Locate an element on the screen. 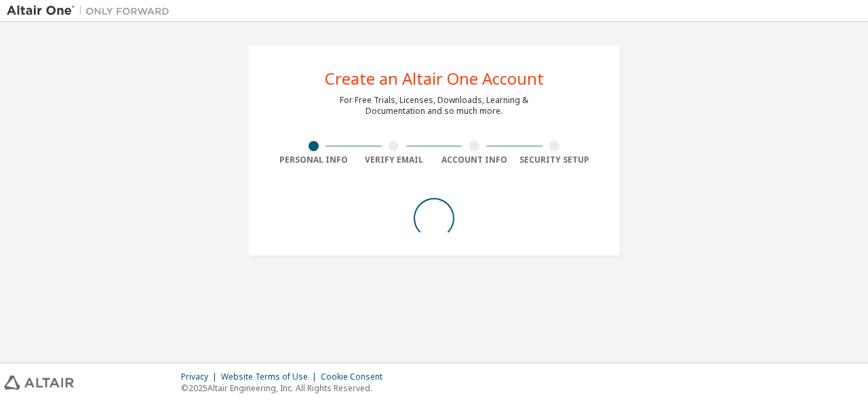  div: Cookie Consent is located at coordinates (356, 377).